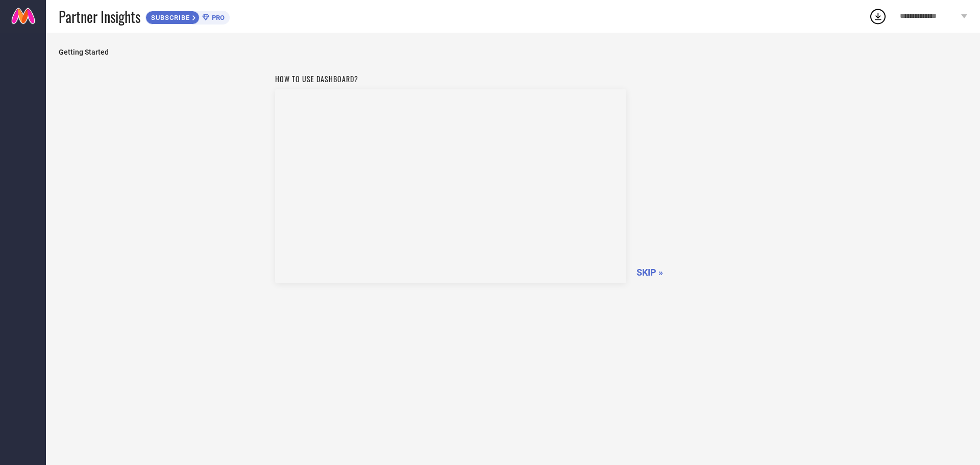 Image resolution: width=980 pixels, height=465 pixels. Describe the element at coordinates (513, 52) in the screenshot. I see `span: Getting Started` at that location.